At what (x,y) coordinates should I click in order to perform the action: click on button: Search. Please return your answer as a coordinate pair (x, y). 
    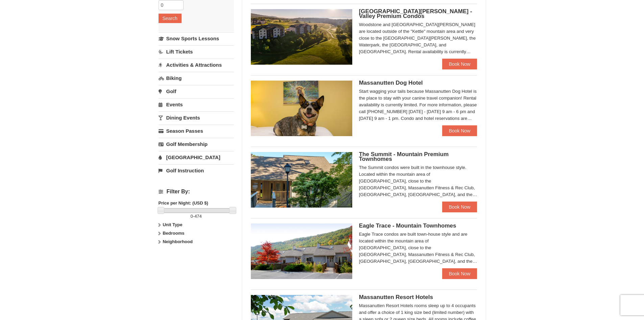
    Looking at the image, I should click on (170, 18).